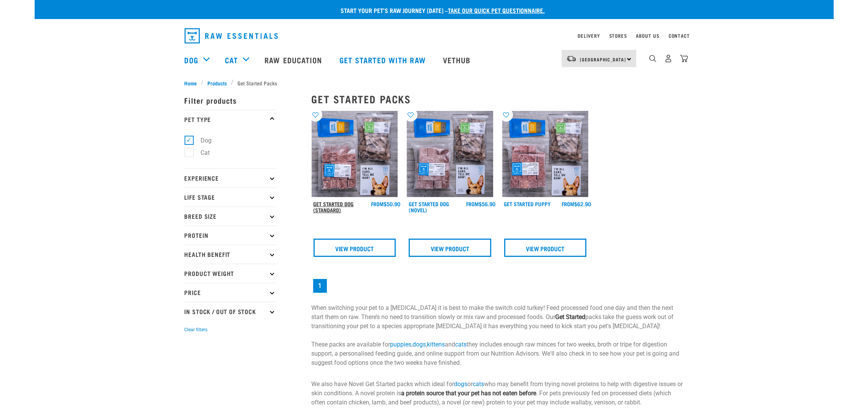  Describe the element at coordinates (230, 100) in the screenshot. I see `p: Filter products` at that location.